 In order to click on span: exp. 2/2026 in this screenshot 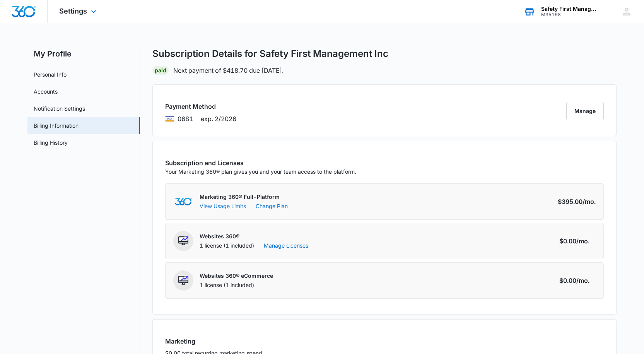, I will do `click(218, 119)`.